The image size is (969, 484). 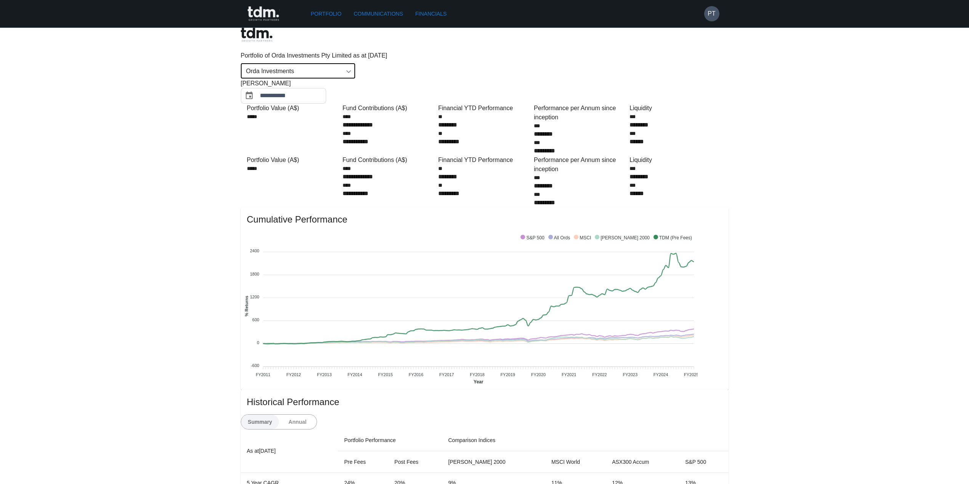 I want to click on th: Comparison Indices, so click(x=585, y=440).